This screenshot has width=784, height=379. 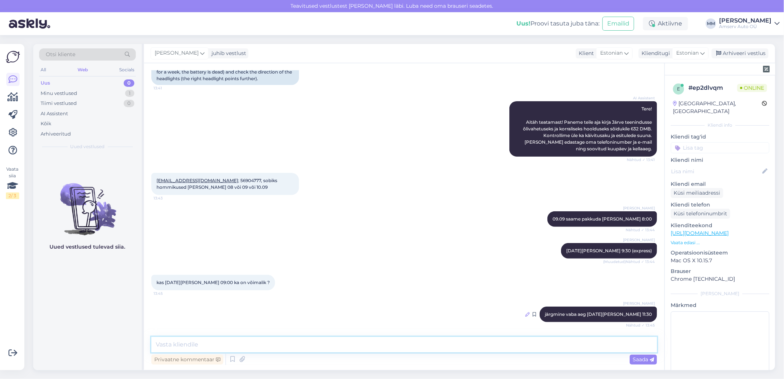 What do you see at coordinates (43, 70) in the screenshot?
I see `div: All` at bounding box center [43, 70].